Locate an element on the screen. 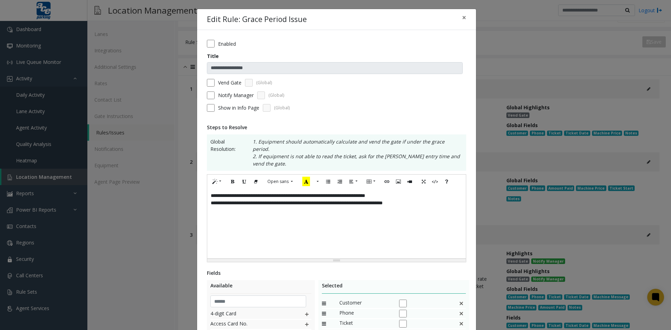 The width and height of the screenshot is (671, 330). span: Customer is located at coordinates (366, 304).